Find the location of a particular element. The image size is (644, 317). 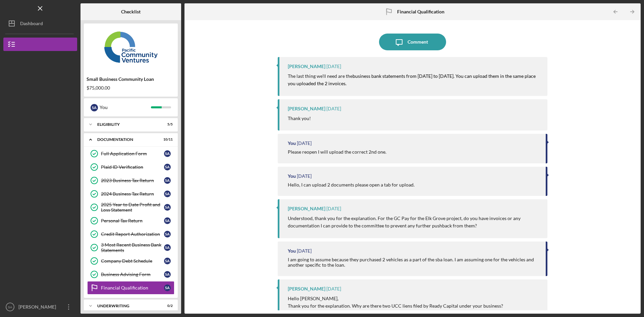

a: Full Application FormSA is located at coordinates (131, 153).